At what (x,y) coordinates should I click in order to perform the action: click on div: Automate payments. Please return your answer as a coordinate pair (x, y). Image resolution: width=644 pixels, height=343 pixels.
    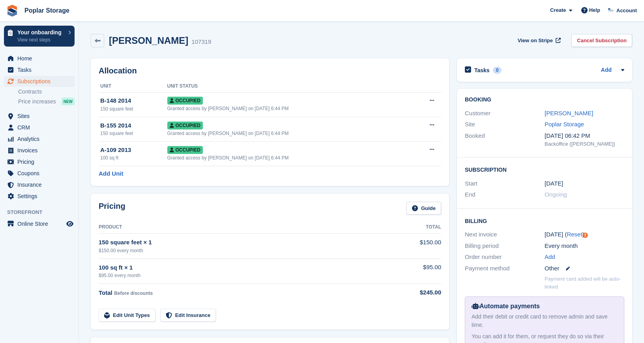
    Looking at the image, I should click on (545, 307).